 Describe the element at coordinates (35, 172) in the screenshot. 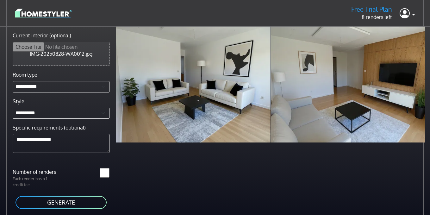

I see `label: Number of renders` at that location.